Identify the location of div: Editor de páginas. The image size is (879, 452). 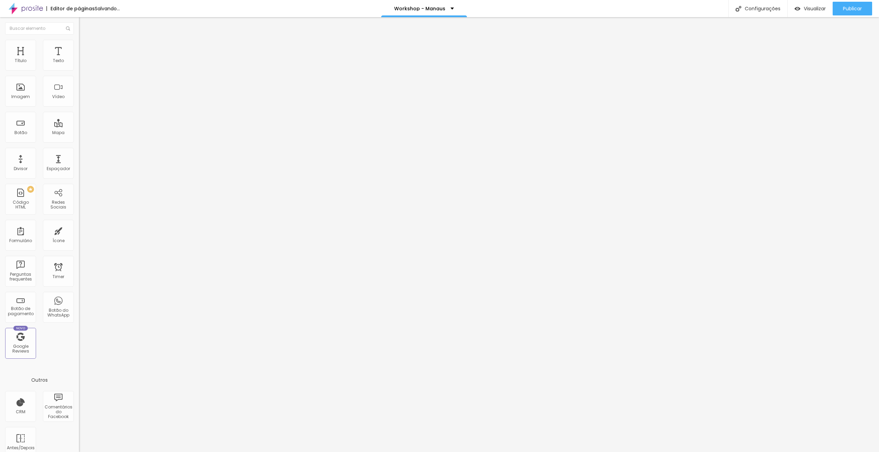
(70, 9).